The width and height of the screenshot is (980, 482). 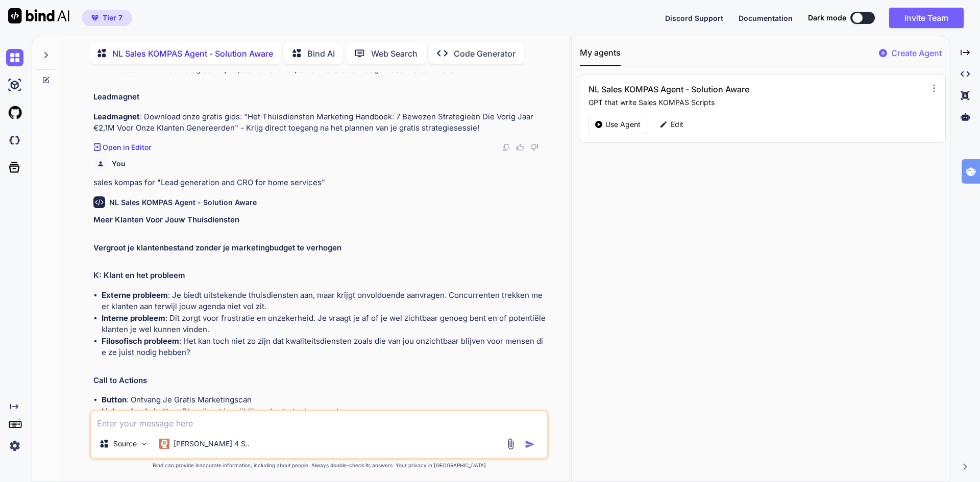 What do you see at coordinates (165, 444) in the screenshot?
I see `img: Claude 4 Sonnet` at bounding box center [165, 444].